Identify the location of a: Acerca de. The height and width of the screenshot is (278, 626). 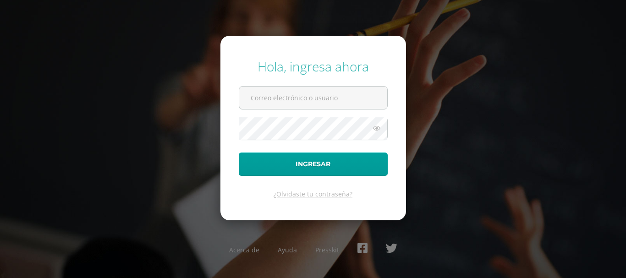
(244, 250).